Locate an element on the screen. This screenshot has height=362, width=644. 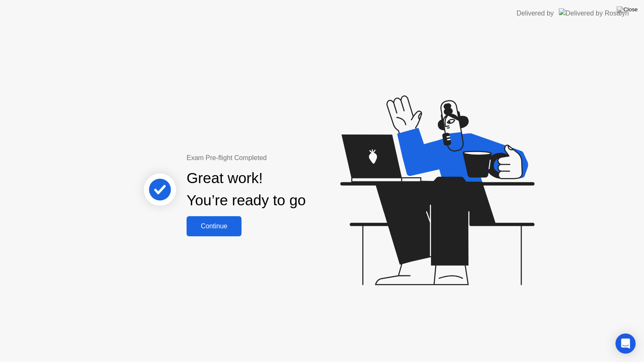
div: Great work! You’re ready to go is located at coordinates (246, 189).